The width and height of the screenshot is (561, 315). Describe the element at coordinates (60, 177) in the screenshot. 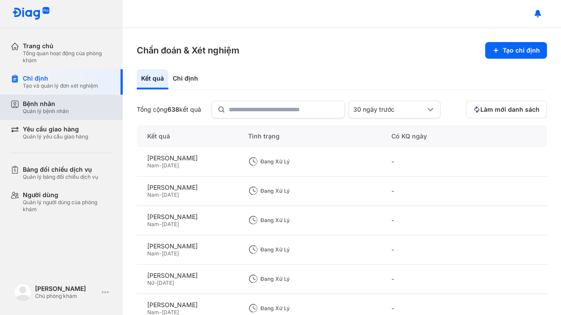

I see `div: Quản lý bảng đối chiếu dịch vụ` at that location.